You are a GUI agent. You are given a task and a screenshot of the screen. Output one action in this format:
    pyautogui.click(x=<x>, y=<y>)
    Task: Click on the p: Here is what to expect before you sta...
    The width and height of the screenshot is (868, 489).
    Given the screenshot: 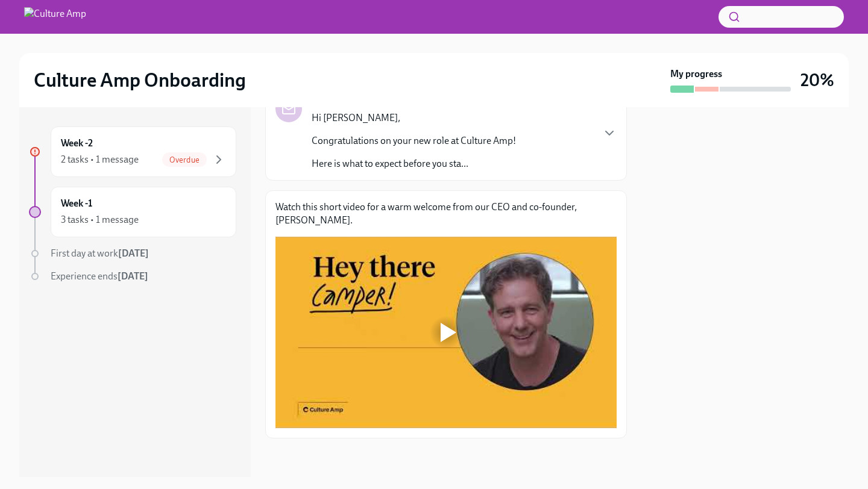 What is the action you would take?
    pyautogui.click(x=414, y=164)
    